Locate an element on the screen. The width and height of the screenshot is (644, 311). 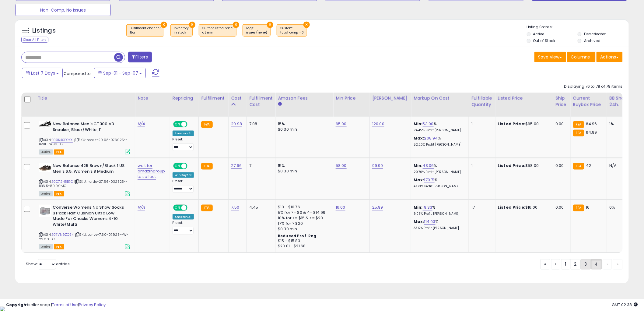
button: Sep-01 - Sep-07 is located at coordinates (120, 73).